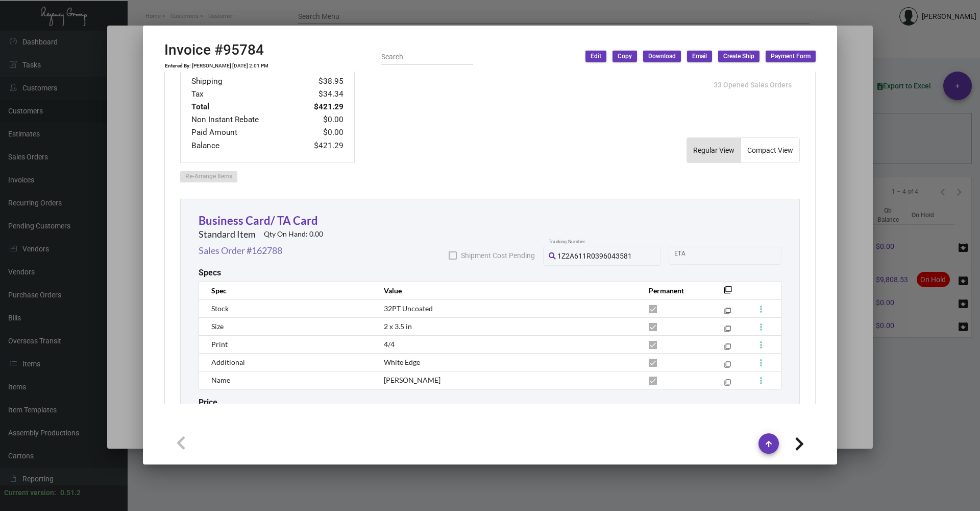 This screenshot has width=980, height=511. Describe the element at coordinates (30, 492) in the screenshot. I see `div: Current version:` at that location.